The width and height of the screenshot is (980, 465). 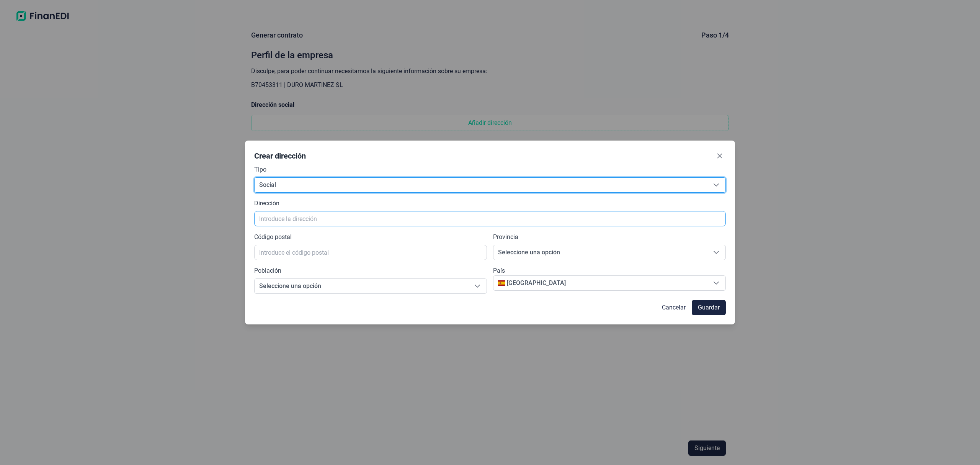 I want to click on button: Guardar, so click(x=709, y=307).